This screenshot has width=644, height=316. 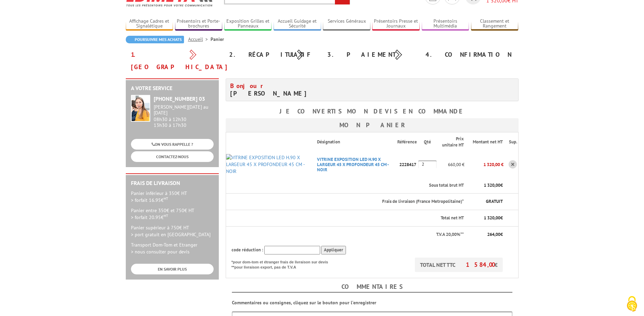 I want to click on img: VITRINE EXPOSITION LED H.90 X LARGEUR 45 X PROFONDEUR 45 CM - NOIR, so click(x=268, y=164).